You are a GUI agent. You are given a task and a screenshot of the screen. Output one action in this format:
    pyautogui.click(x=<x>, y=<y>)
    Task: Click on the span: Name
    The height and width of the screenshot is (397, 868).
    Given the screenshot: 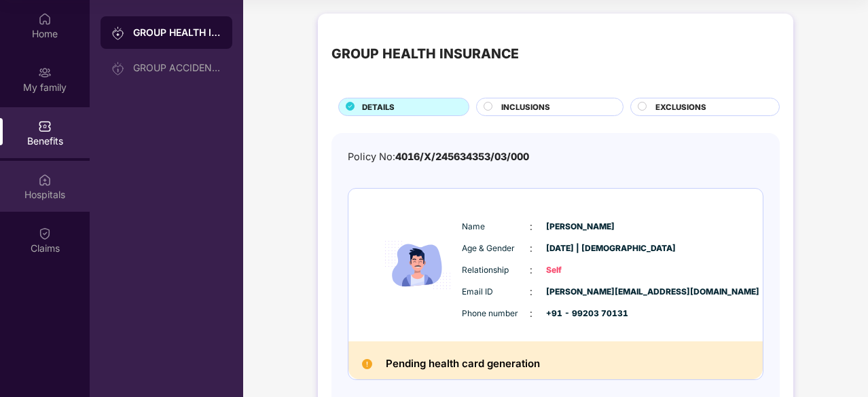 What is the action you would take?
    pyautogui.click(x=496, y=227)
    